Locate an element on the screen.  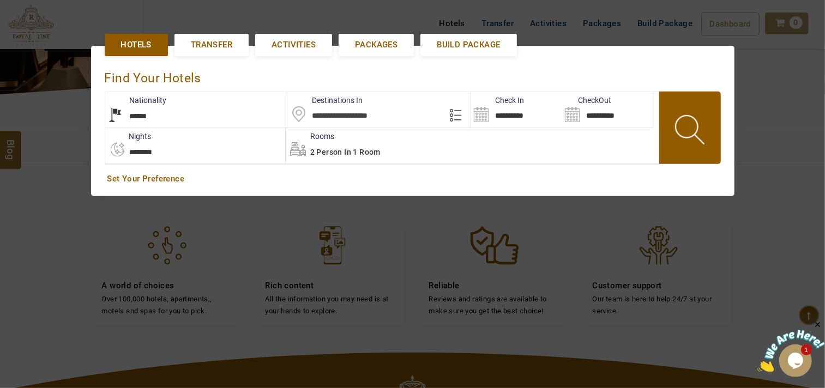
span: Activities is located at coordinates (293, 45).